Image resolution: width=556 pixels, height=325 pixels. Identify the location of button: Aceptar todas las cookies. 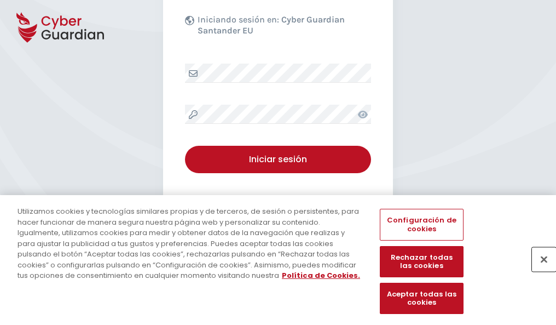
(421, 298).